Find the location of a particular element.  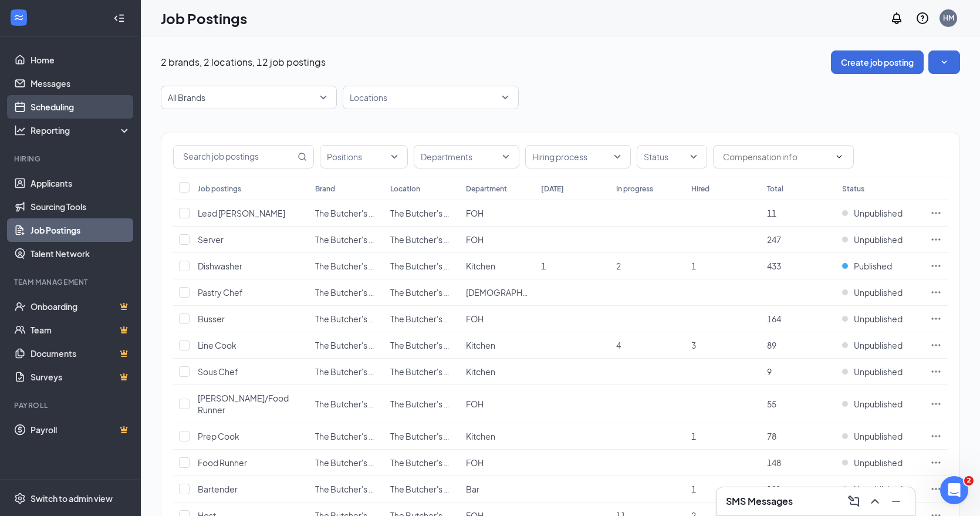

svg: ChevronDown is located at coordinates (838, 156).